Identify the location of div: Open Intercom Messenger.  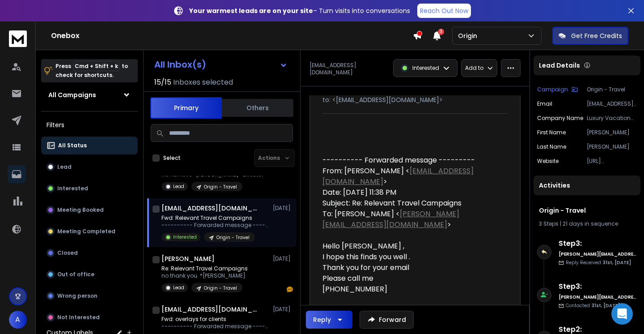
(622, 314).